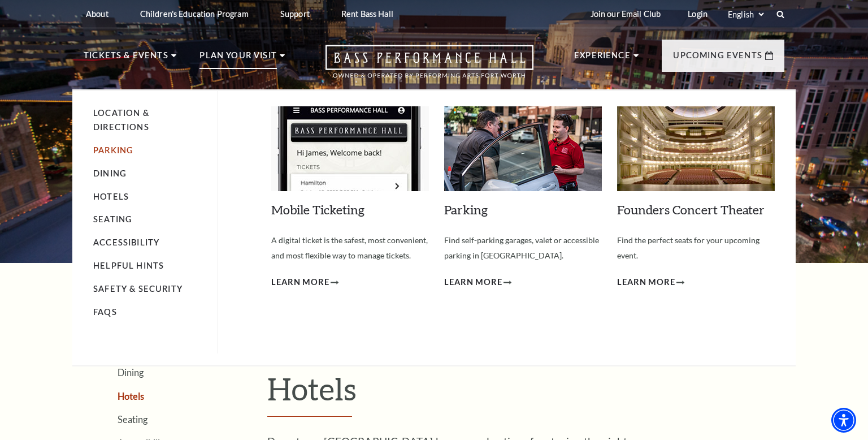  Describe the element at coordinates (350, 248) in the screenshot. I see `p: A digital ticket is the safest, most convenient, and most flexible way to manage tickets.` at that location.